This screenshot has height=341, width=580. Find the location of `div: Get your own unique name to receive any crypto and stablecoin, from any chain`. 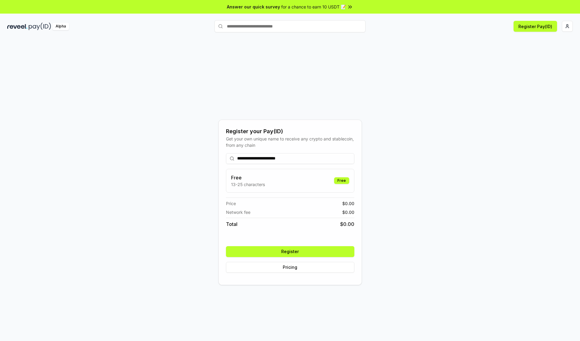

div: Get your own unique name to receive any crypto and stablecoin, from any chain is located at coordinates (290, 142).